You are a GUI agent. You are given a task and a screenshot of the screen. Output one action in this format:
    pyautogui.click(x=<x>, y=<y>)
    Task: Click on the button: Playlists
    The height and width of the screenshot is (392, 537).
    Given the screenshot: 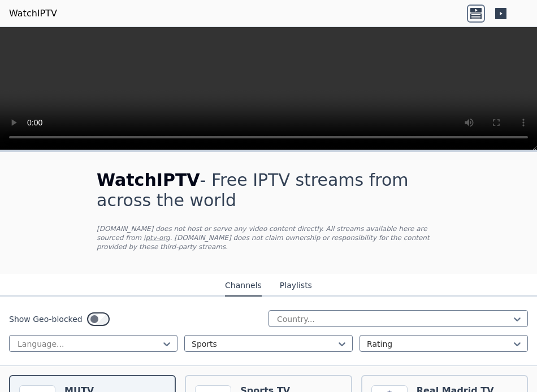 What is the action you would take?
    pyautogui.click(x=295, y=286)
    